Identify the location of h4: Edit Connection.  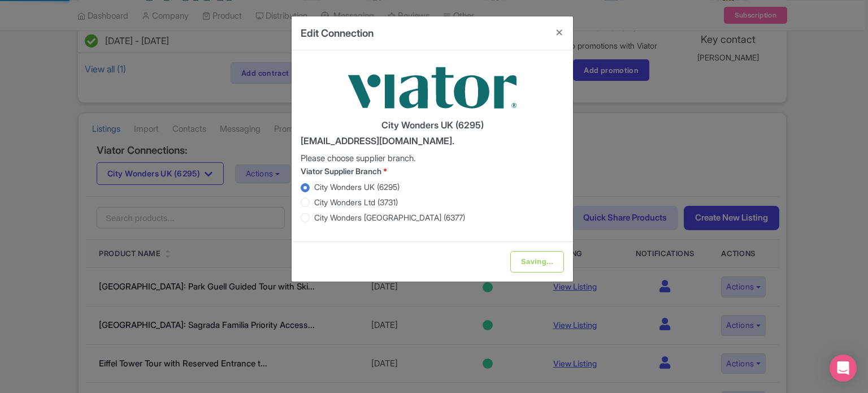
(336, 33).